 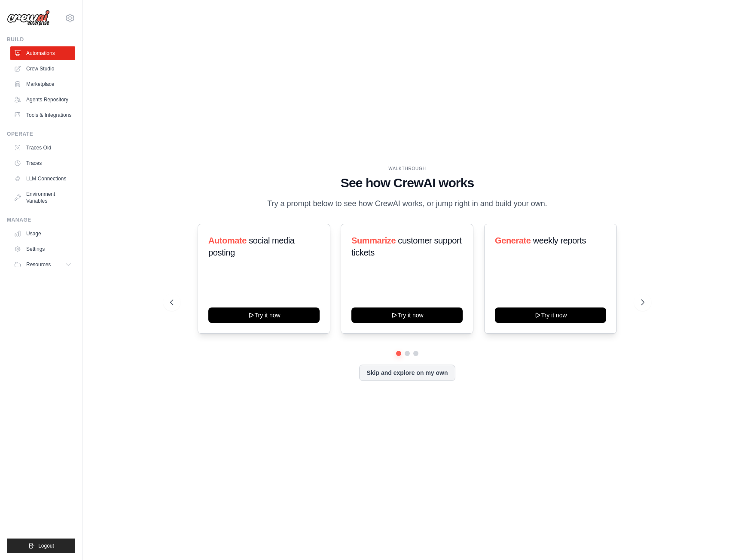 What do you see at coordinates (406, 246) in the screenshot?
I see `span: customer support tickets` at bounding box center [406, 246].